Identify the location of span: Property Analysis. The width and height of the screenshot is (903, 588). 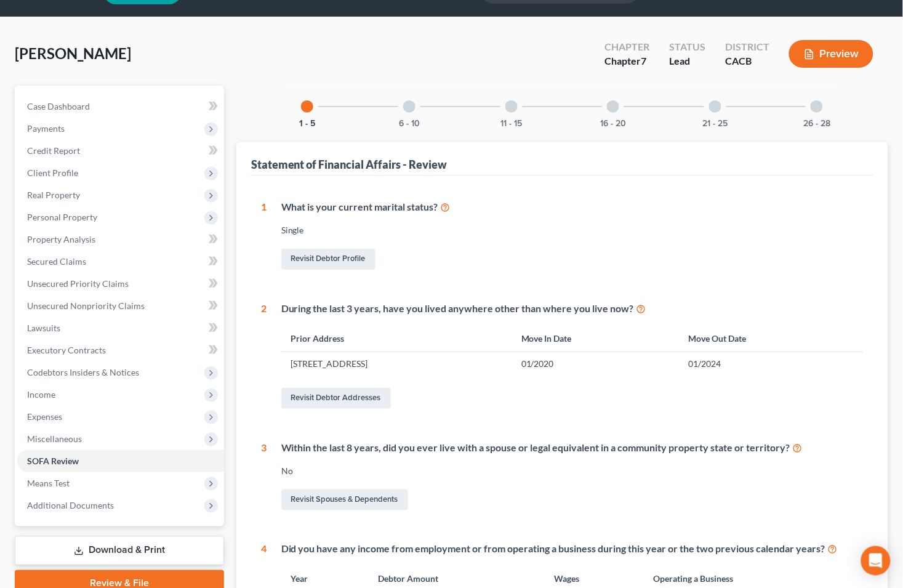
(61, 239).